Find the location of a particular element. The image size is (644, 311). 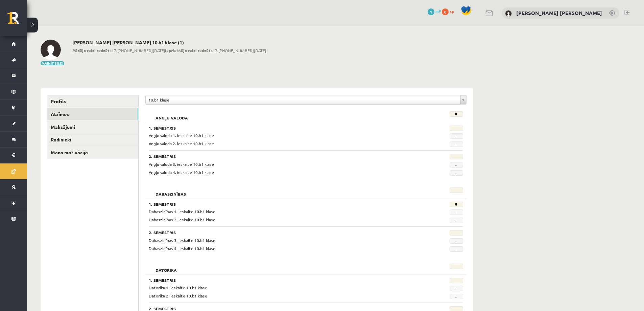

span: mP is located at coordinates (438, 11).